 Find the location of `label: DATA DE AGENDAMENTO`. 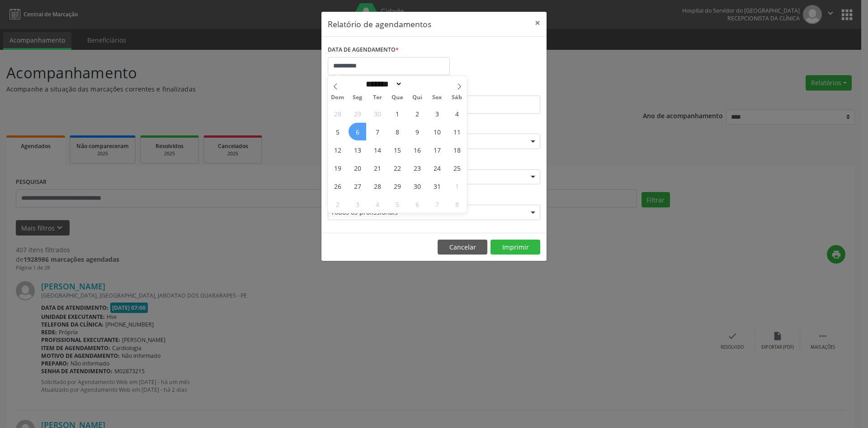

label: DATA DE AGENDAMENTO is located at coordinates (363, 50).